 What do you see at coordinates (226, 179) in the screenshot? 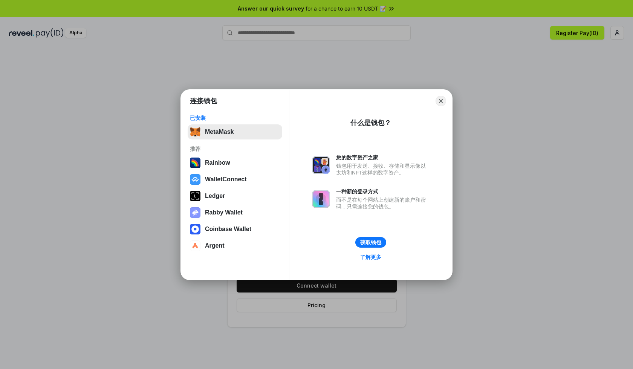
I see `div: WalletConnect` at bounding box center [226, 179].